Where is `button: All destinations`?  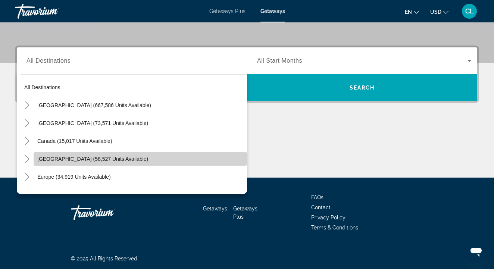 button: All destinations is located at coordinates (134, 87).